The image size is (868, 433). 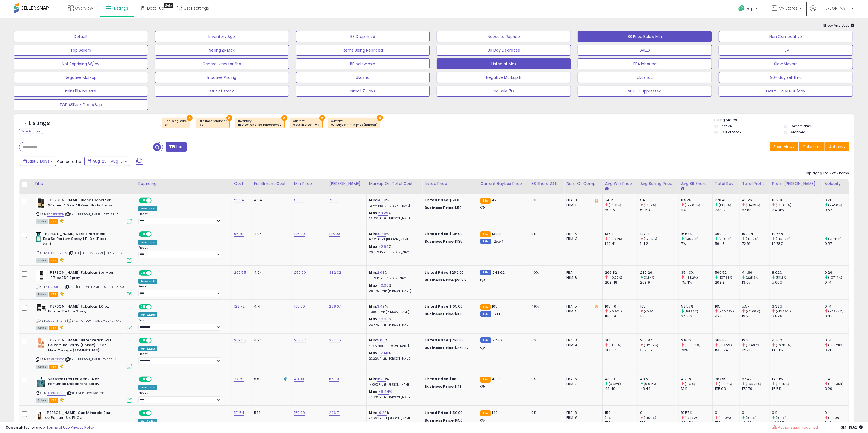 I want to click on div: $259.90, so click(x=450, y=273).